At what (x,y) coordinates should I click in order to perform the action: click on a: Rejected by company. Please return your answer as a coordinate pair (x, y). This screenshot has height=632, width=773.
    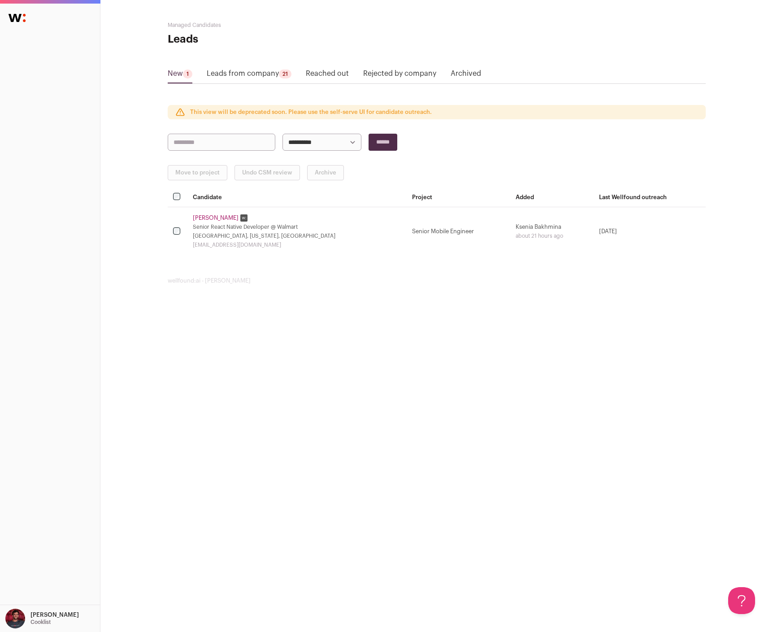
    Looking at the image, I should click on (400, 75).